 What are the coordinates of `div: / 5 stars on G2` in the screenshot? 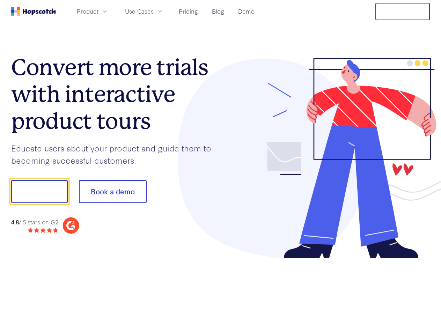 It's located at (35, 222).